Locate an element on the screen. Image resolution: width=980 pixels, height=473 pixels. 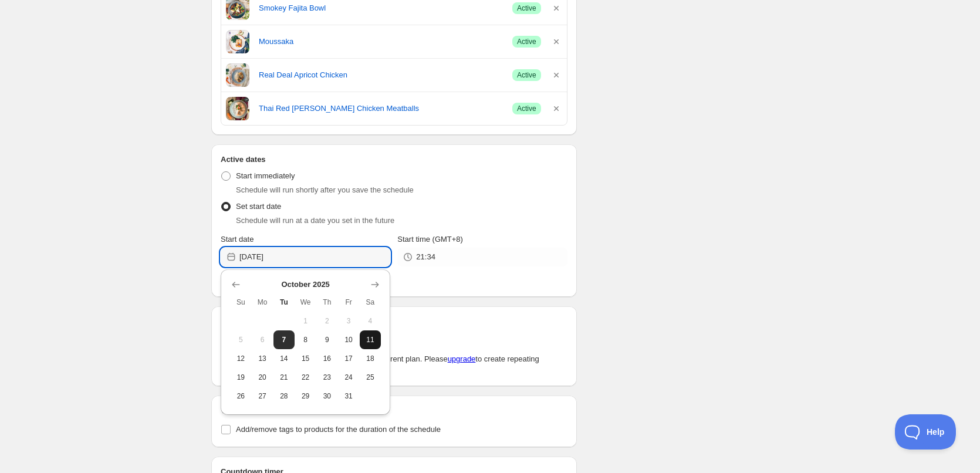
span: 10 is located at coordinates (349, 340).